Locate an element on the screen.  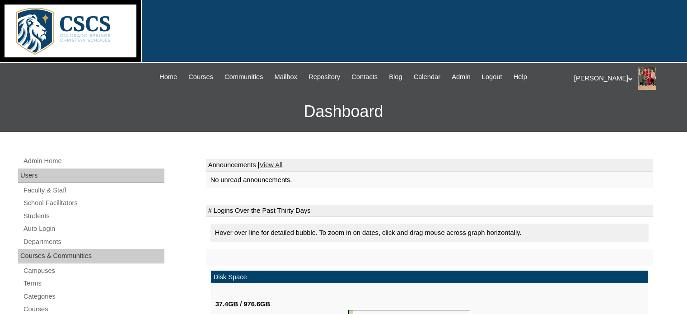
td: No unread announcements. is located at coordinates (429, 180).